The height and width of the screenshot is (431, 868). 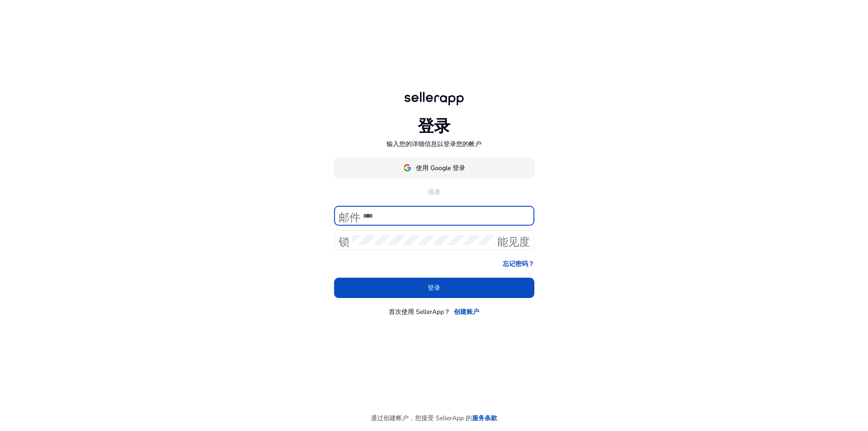 What do you see at coordinates (467, 312) in the screenshot?
I see `font: 创建账户` at bounding box center [467, 312].